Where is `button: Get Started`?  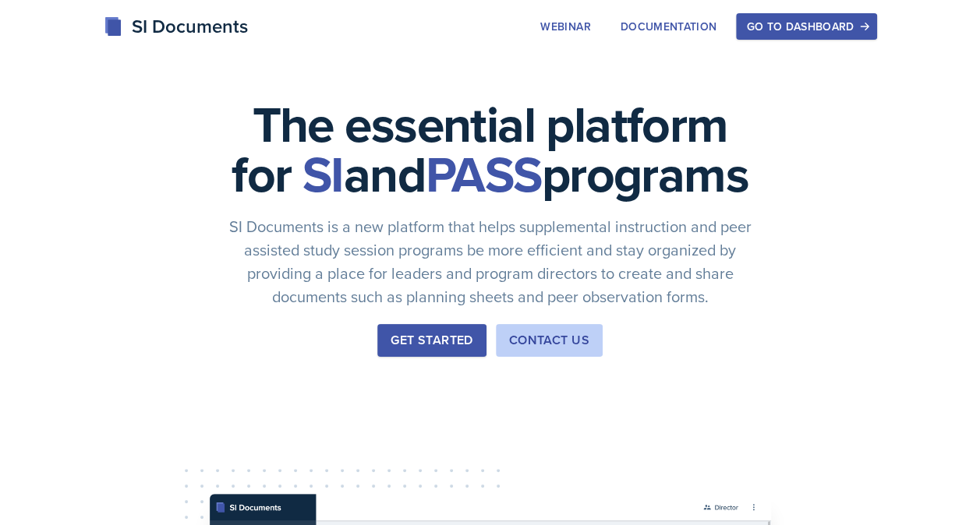
button: Get Started is located at coordinates (431, 341).